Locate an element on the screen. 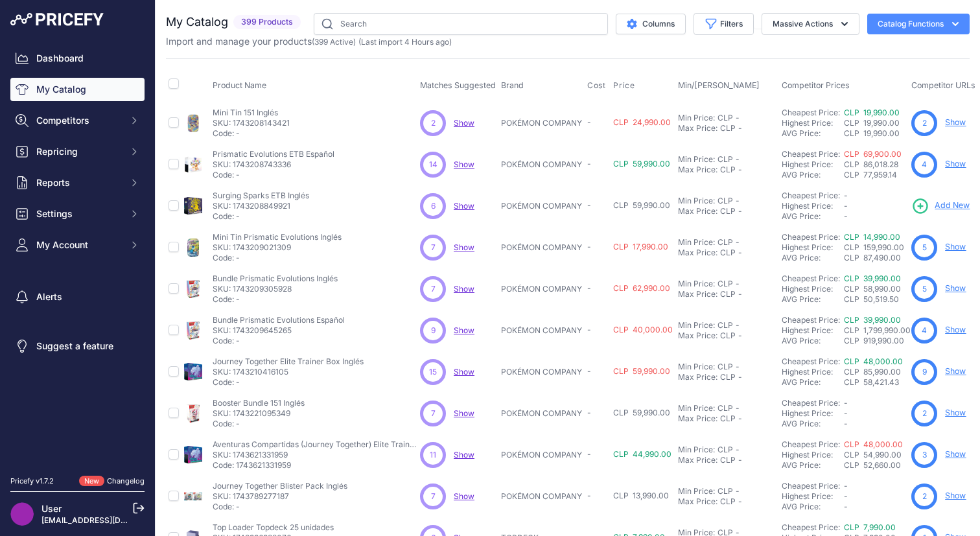  span: 4 is located at coordinates (925, 165).